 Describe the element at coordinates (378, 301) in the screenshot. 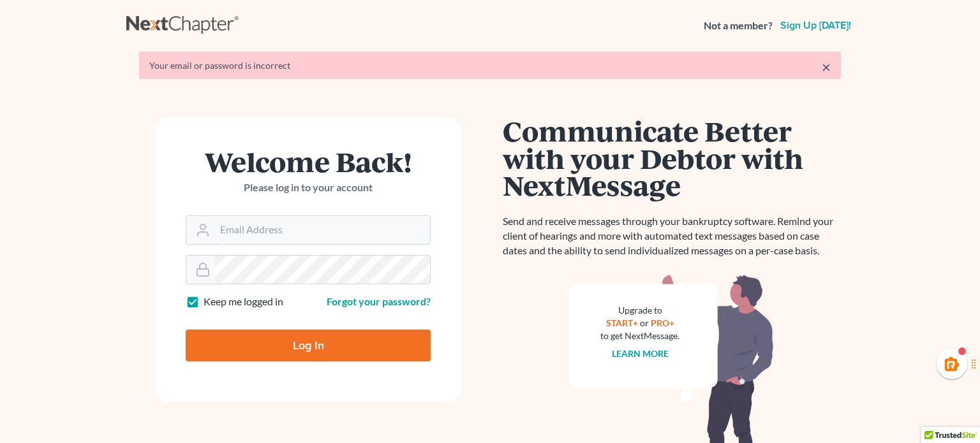

I see `a: Forgot your password?` at that location.